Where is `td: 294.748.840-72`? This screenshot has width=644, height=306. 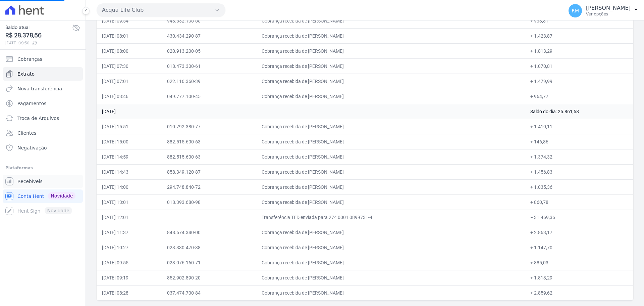
td: 294.748.840-72 is located at coordinates (209, 187).